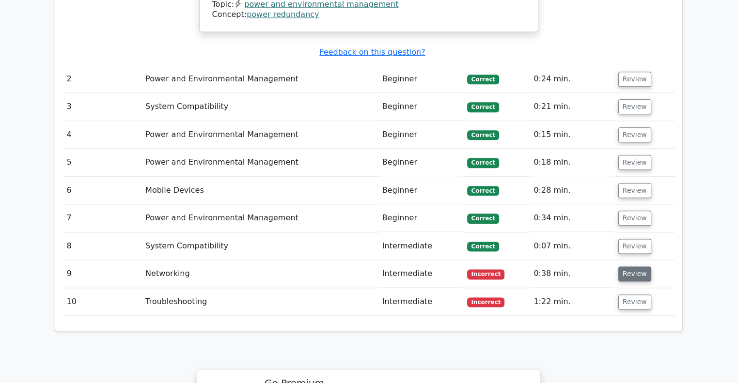 This screenshot has height=383, width=737. What do you see at coordinates (572, 246) in the screenshot?
I see `td: 0:07 min.` at bounding box center [572, 246].